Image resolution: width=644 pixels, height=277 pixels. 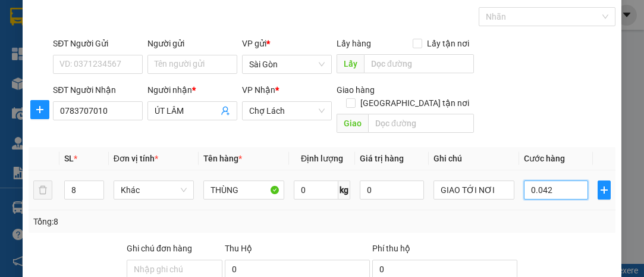 What do you see at coordinates (286, 111) in the screenshot?
I see `span: Chợ Lách` at bounding box center [286, 111].